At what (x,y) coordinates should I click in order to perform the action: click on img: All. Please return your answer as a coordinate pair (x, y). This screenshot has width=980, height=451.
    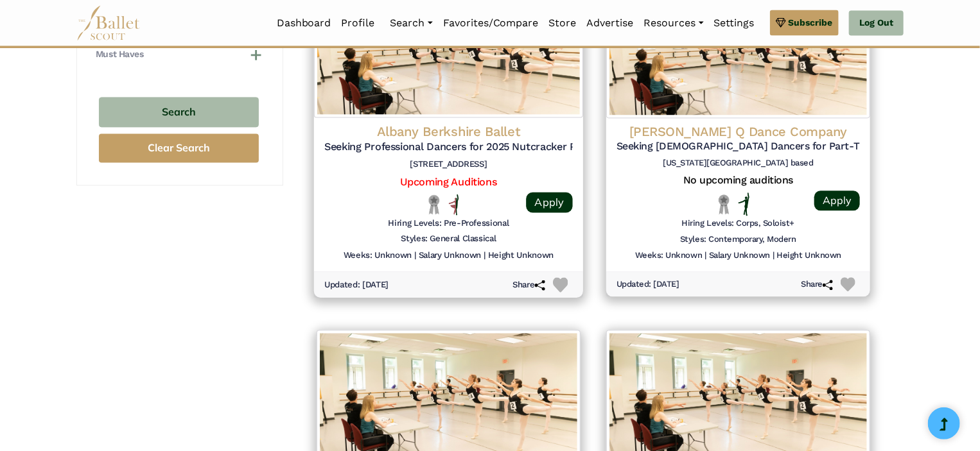
    Looking at the image, I should click on (453, 204).